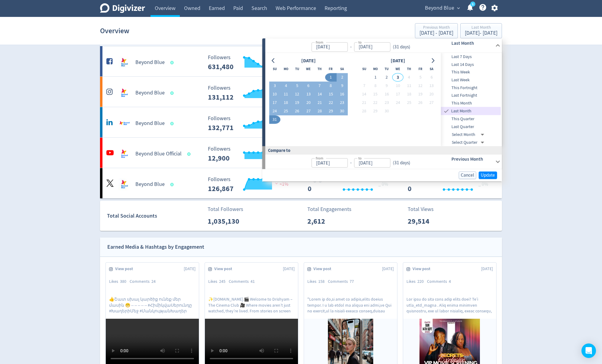 This screenshot has width=602, height=364. What do you see at coordinates (437, 28) in the screenshot?
I see `div: Previous Month` at bounding box center [437, 28].